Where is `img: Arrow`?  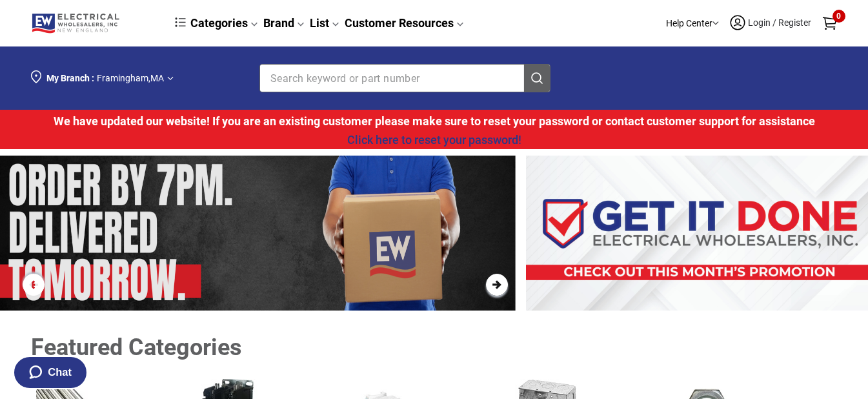 img: Arrow is located at coordinates (170, 78).